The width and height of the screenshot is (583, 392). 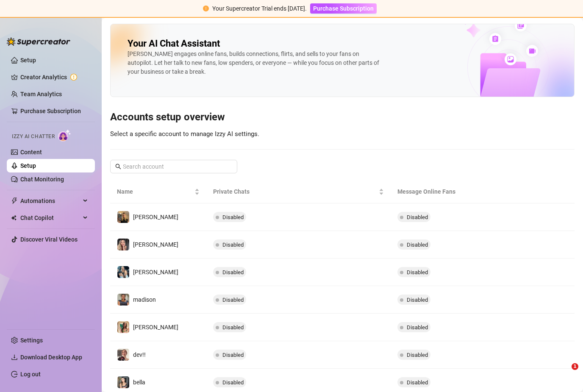 I want to click on input: Search account, so click(x=174, y=166).